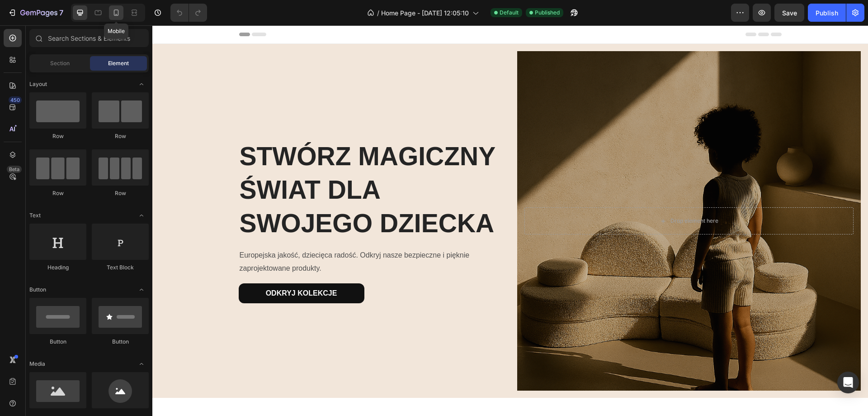 The height and width of the screenshot is (416, 868). Describe the element at coordinates (827, 13) in the screenshot. I see `div: Publish` at that location.